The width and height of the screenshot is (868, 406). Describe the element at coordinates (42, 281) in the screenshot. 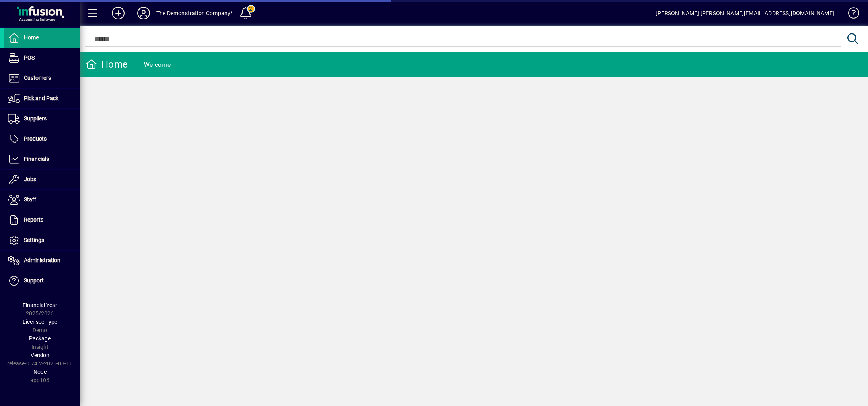

I see `a: Support` at that location.